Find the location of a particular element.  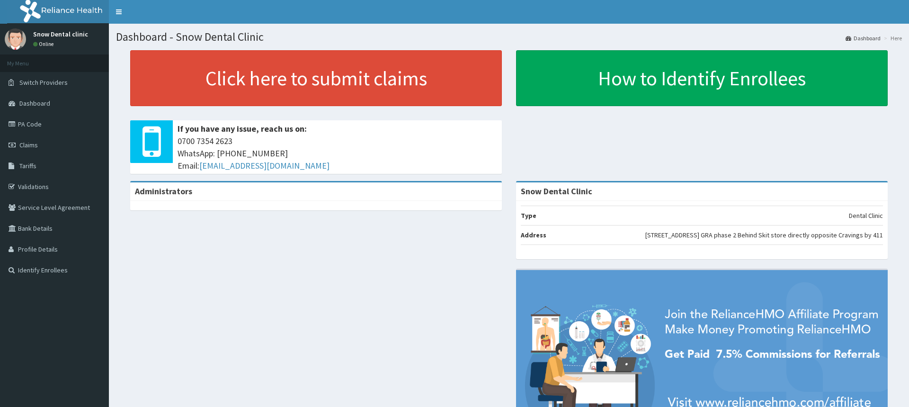

b: If you have any issue, reach us on: is located at coordinates (242, 128).